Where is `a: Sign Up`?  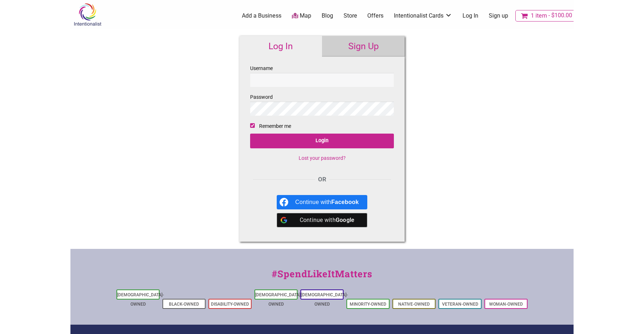
a: Sign Up is located at coordinates (363, 46).